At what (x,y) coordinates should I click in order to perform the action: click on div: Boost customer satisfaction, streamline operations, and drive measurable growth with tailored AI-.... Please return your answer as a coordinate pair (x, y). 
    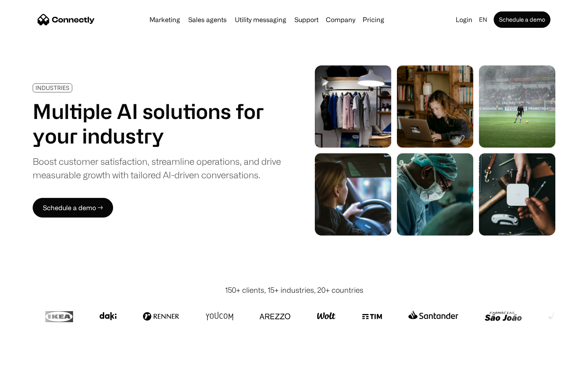
    Looking at the image, I should click on (157, 168).